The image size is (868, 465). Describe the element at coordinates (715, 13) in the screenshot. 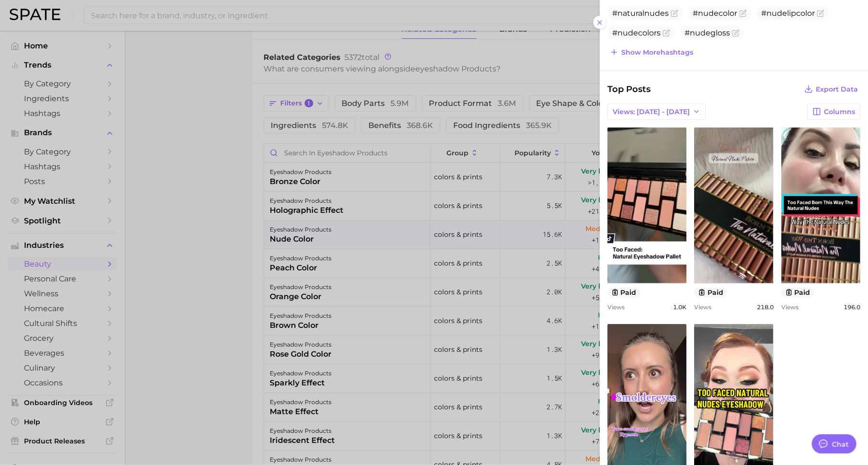

I see `span: #nudecolor` at that location.